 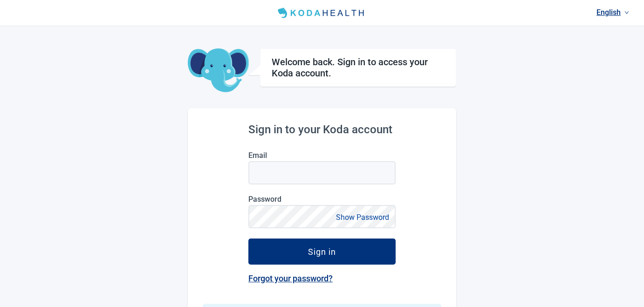 What do you see at coordinates (322, 130) in the screenshot?
I see `h2: Sign in to your Koda account` at bounding box center [322, 130].